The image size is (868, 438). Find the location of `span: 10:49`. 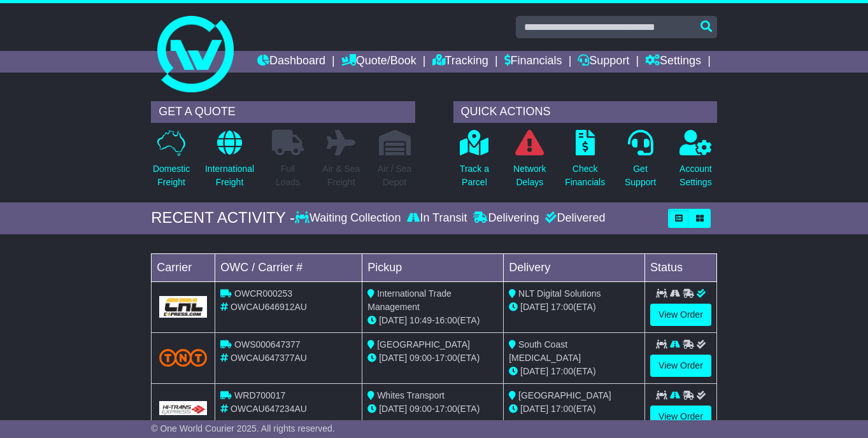

span: 10:49 is located at coordinates (421, 320).